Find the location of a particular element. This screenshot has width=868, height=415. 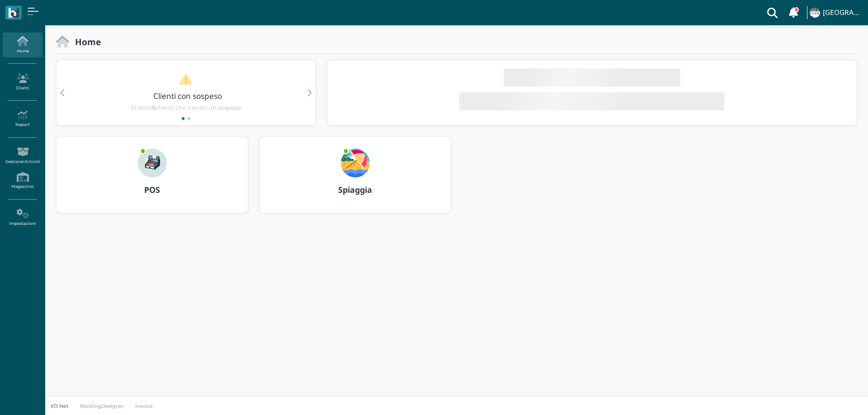

a: ... POS is located at coordinates (152, 180).